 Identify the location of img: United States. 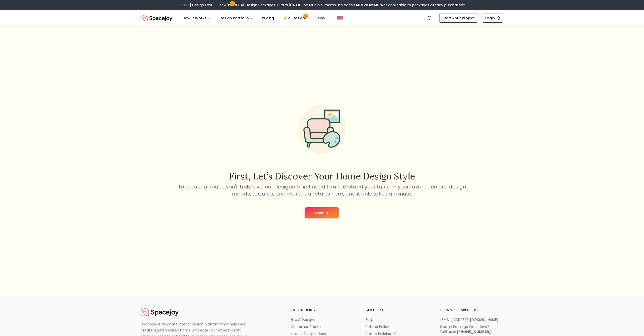
(340, 18).